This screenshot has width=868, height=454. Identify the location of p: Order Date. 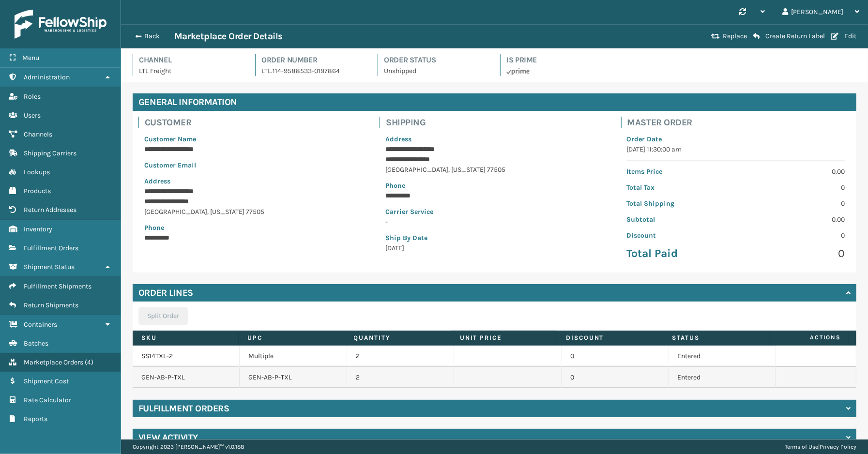
(736, 139).